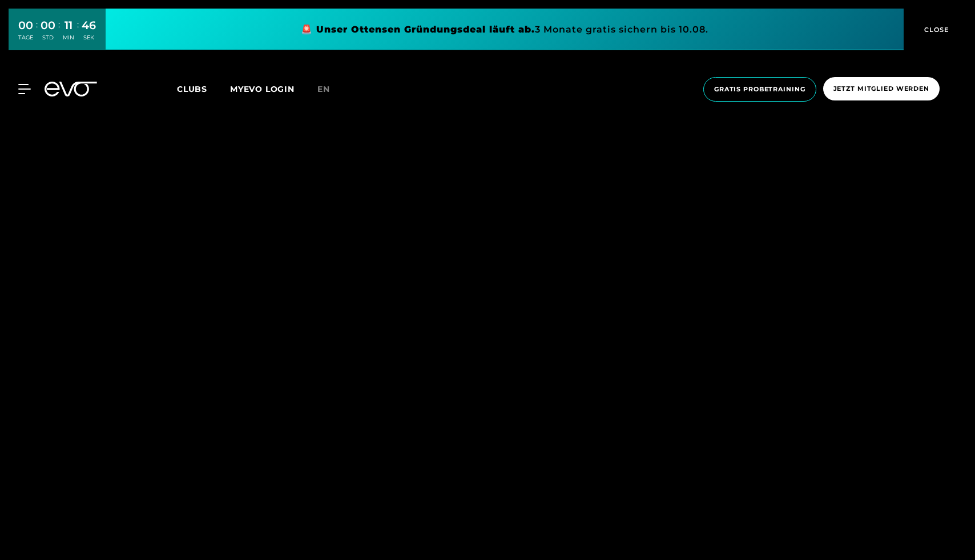  Describe the element at coordinates (88, 37) in the screenshot. I see `div: SEK` at that location.